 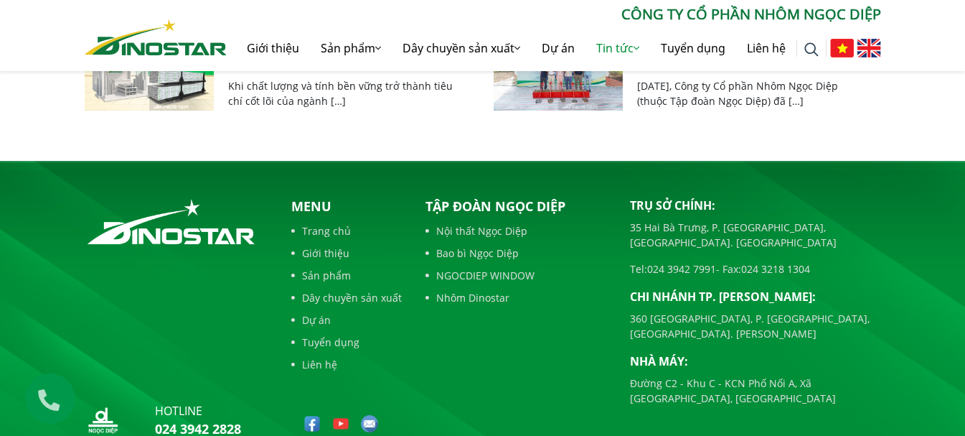 I want to click on p: Nhà máy:, so click(x=755, y=361).